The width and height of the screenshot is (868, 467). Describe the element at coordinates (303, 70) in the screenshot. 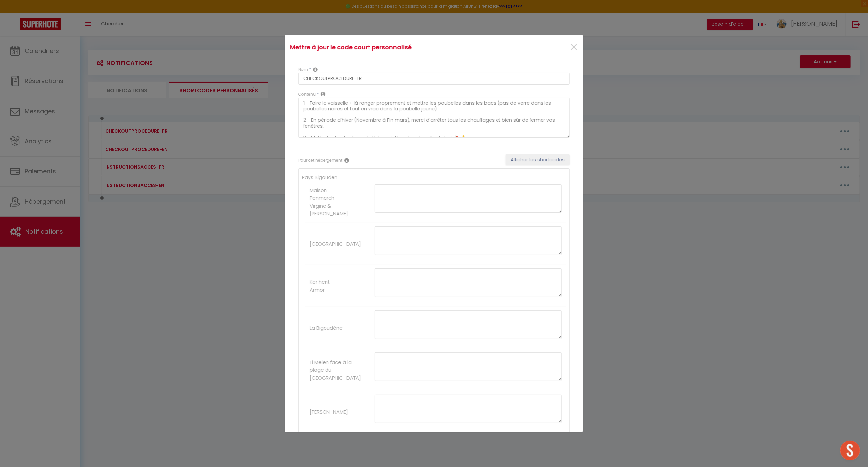

I see `label: Nom` at that location.